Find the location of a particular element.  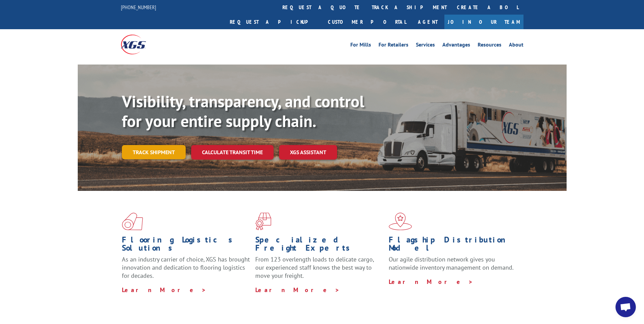

span: Our agile distribution network gives you nationwide inventory management on demand. is located at coordinates (451, 263).